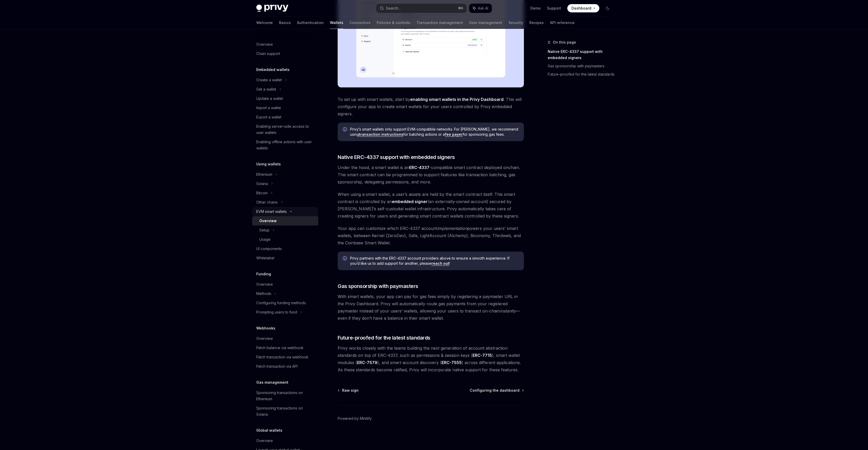  Describe the element at coordinates (265, 174) in the screenshot. I see `div: Ethereum` at that location.